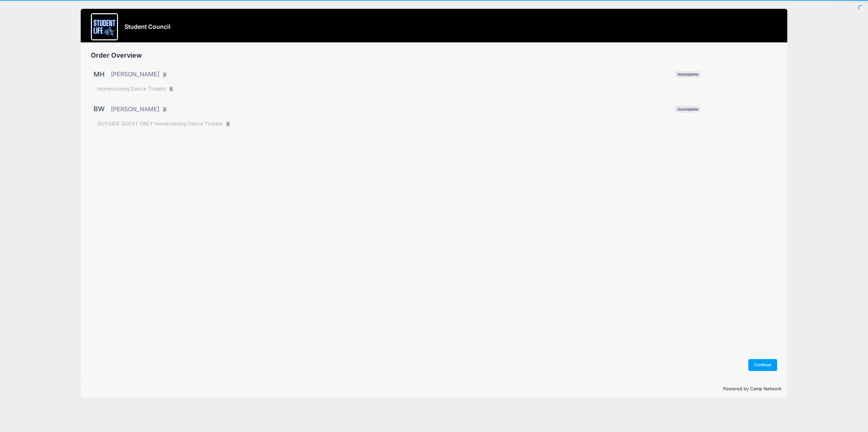 The width and height of the screenshot is (868, 432). Describe the element at coordinates (99, 109) in the screenshot. I see `div: BW` at that location.